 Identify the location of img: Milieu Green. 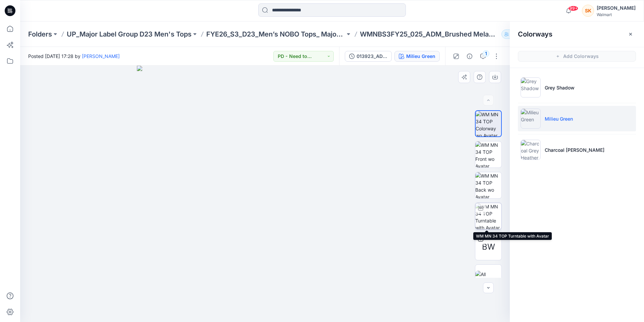
(530, 118).